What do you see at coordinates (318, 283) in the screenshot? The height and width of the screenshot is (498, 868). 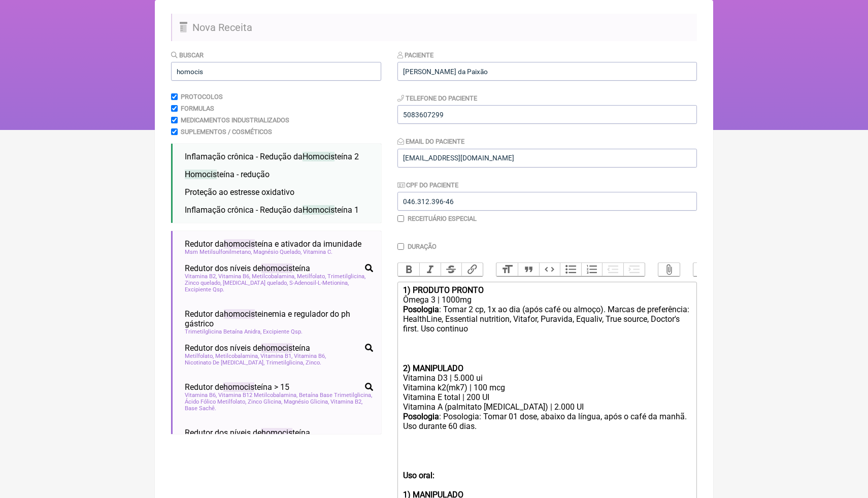 I see `span: S-Adenosil-L-Metionina` at bounding box center [318, 283].